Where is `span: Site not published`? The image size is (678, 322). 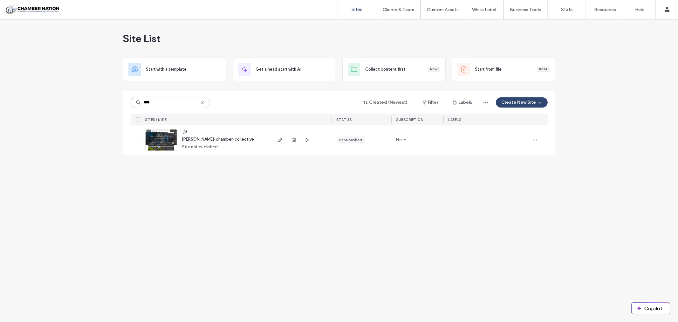 span: Site not published is located at coordinates (200, 147).